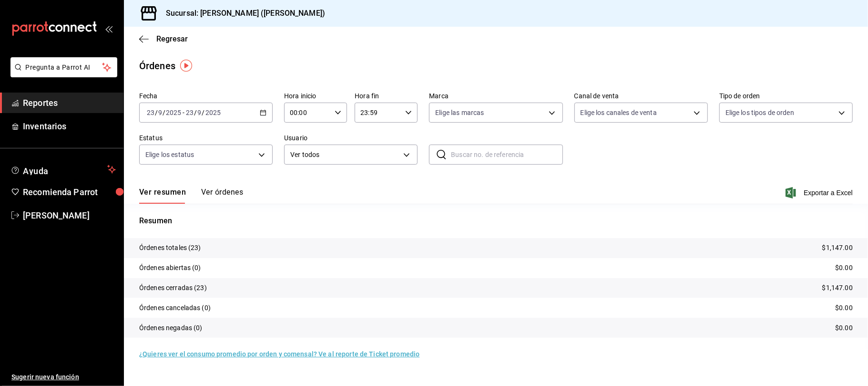  Describe the element at coordinates (206, 138) in the screenshot. I see `label: Estatus` at that location.